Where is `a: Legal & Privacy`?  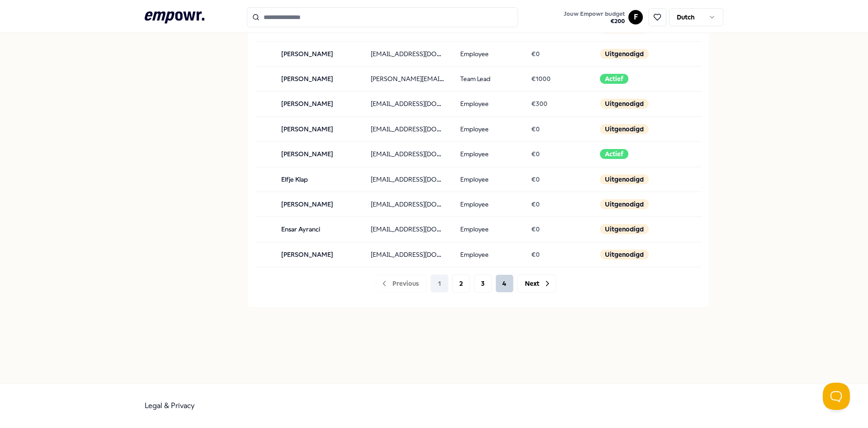
a: Legal & Privacy is located at coordinates (169, 405).